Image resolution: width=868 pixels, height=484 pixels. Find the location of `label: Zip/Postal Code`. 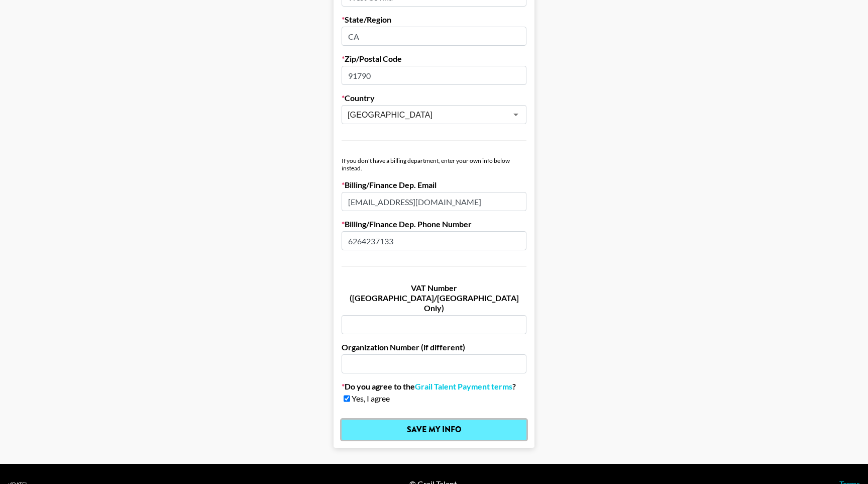

label: Zip/Postal Code is located at coordinates (434, 59).